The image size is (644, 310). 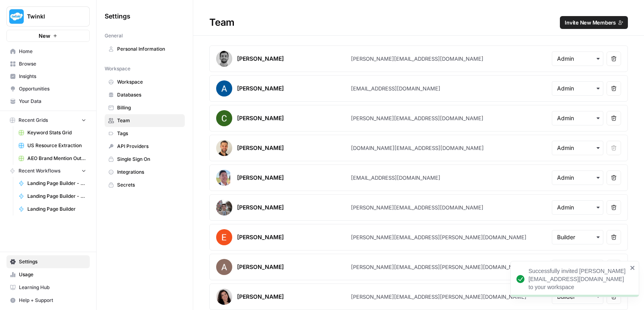 I want to click on span: Single Sign On, so click(x=149, y=159).